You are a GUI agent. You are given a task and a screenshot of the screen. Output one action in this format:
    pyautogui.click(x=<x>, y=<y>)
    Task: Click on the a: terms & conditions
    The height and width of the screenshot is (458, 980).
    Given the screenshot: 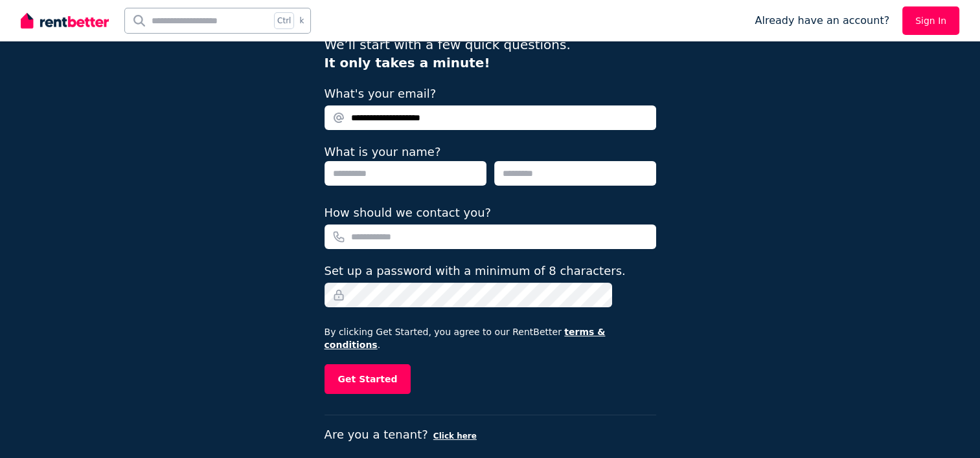 What is the action you would take?
    pyautogui.click(x=465, y=339)
    